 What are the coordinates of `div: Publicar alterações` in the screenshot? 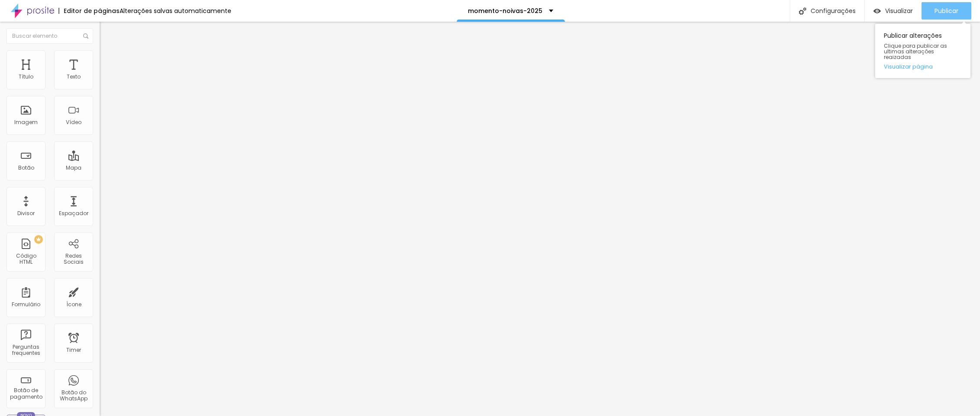 It's located at (923, 51).